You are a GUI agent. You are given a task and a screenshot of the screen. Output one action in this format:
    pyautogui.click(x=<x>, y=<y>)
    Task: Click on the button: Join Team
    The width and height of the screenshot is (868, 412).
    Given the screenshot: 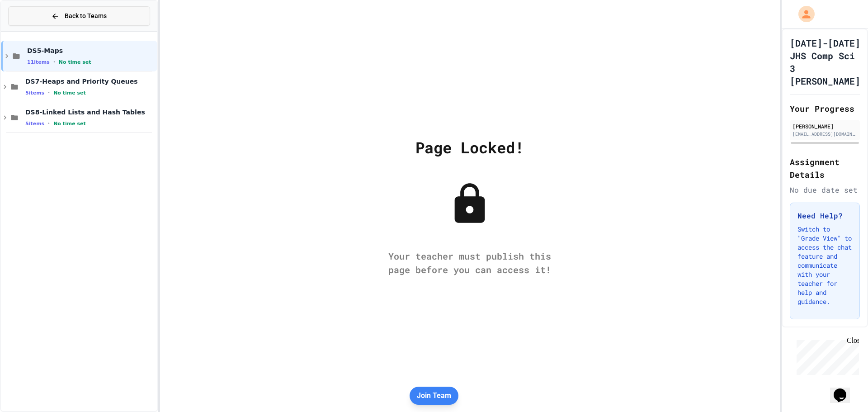 What is the action you would take?
    pyautogui.click(x=434, y=395)
    